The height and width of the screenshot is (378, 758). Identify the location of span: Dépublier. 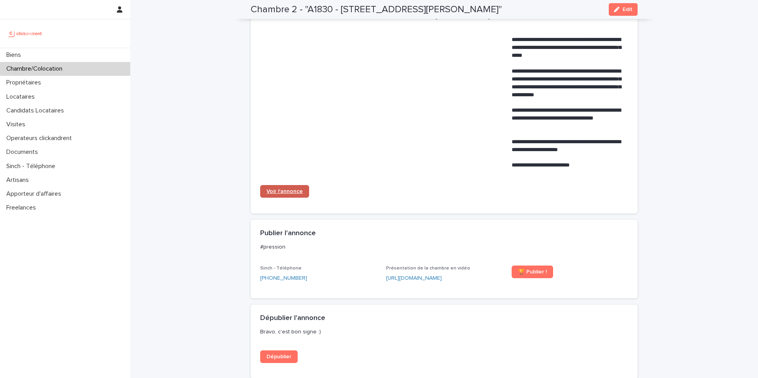
(279, 357).